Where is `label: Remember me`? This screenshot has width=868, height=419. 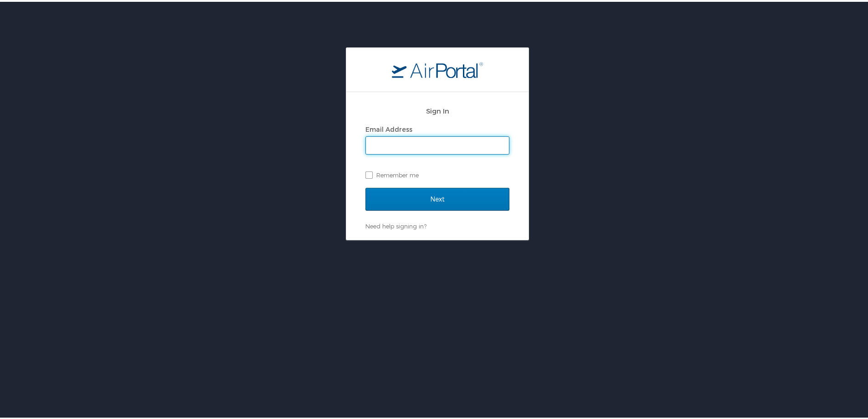 label: Remember me is located at coordinates (438, 173).